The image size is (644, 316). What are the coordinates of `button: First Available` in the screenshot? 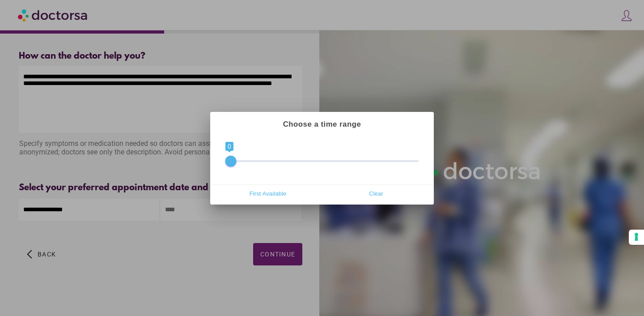 It's located at (268, 193).